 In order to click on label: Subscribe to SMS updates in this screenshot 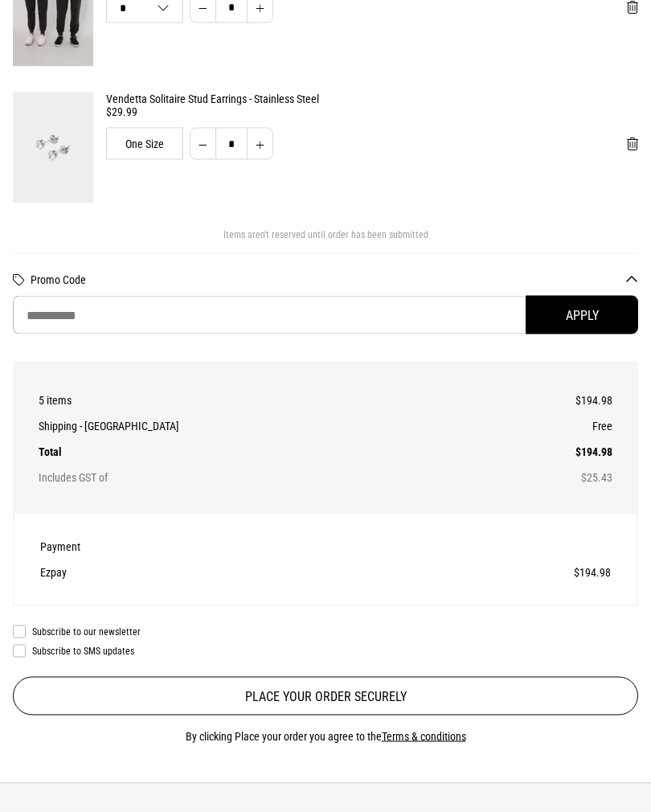, I will do `click(326, 651)`.